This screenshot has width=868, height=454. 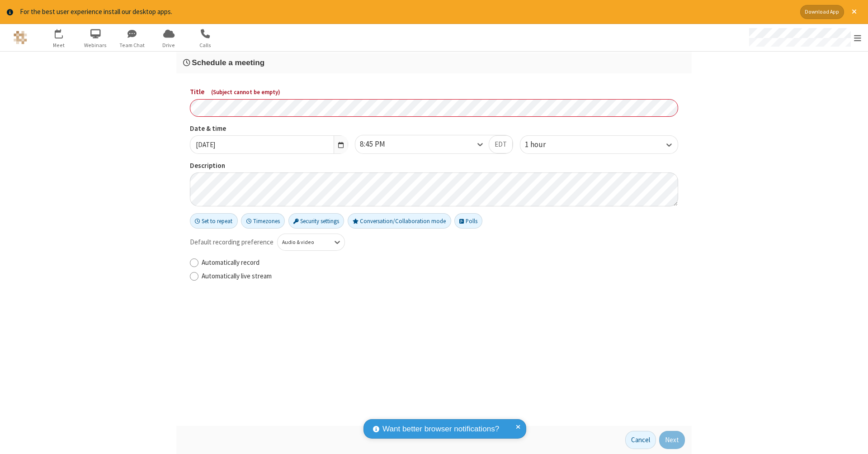 I want to click on button: EDT, so click(x=501, y=144).